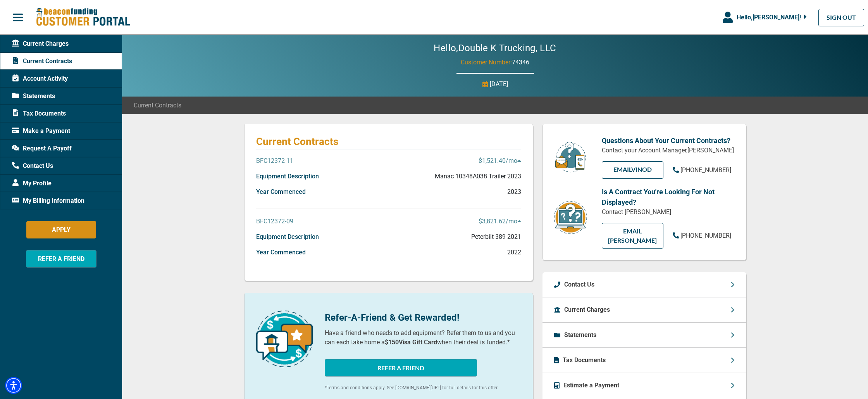  I want to click on p: Current Contracts, so click(389, 142).